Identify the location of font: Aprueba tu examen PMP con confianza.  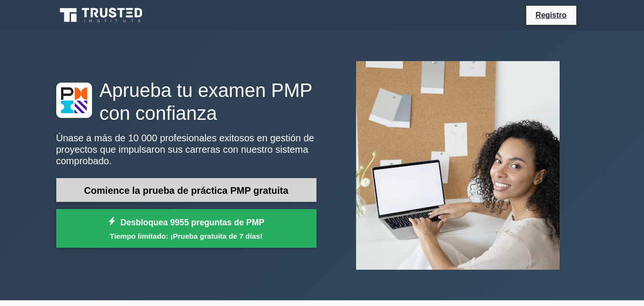
(206, 101).